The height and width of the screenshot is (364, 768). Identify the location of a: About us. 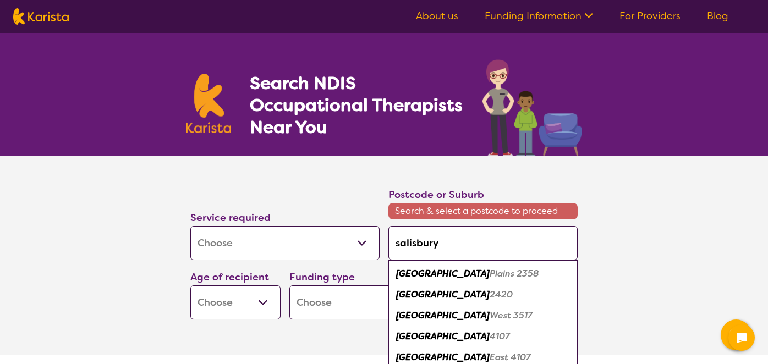
(437, 16).